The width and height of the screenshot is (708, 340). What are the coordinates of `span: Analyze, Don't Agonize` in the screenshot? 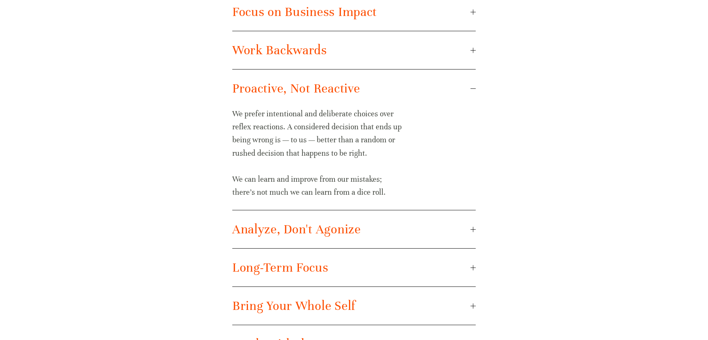 It's located at (351, 229).